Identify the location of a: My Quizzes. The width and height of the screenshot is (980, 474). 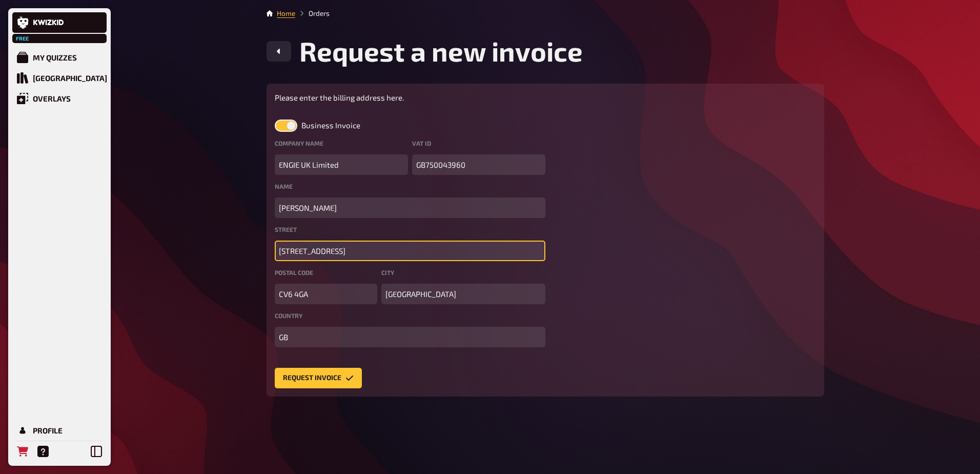
(60, 57).